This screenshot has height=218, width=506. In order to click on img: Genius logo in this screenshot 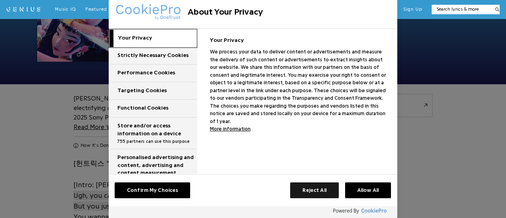, I will do `click(185, 8)`.